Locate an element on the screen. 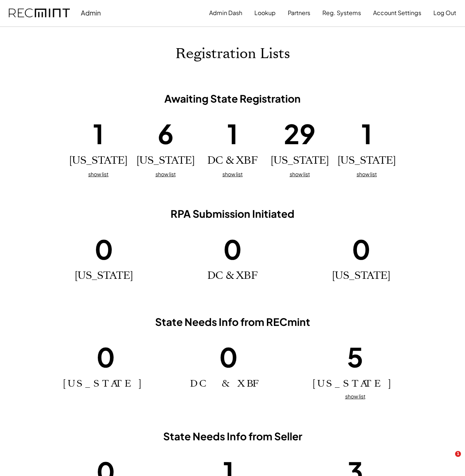  h1: 5 is located at coordinates (355, 357).